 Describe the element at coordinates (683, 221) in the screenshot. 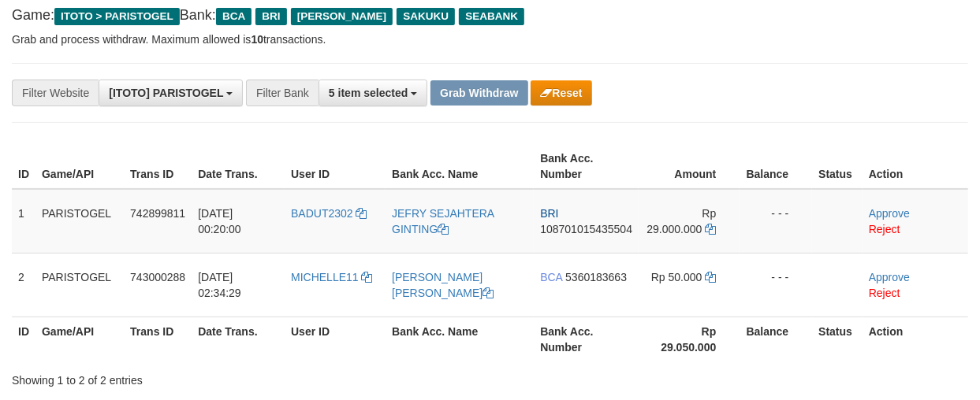

I see `span: Rp 29.000.000` at that location.